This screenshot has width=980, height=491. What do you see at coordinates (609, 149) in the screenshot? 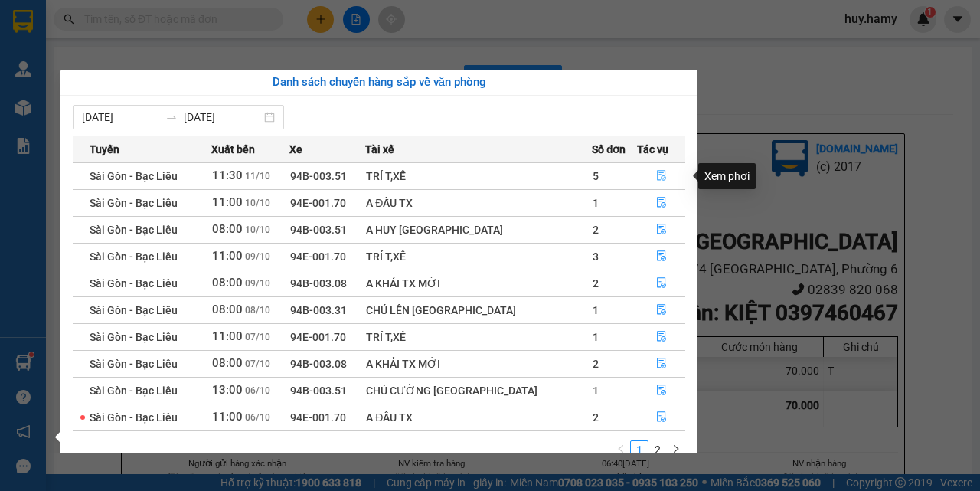
I see `span: Số đơn` at bounding box center [609, 149].